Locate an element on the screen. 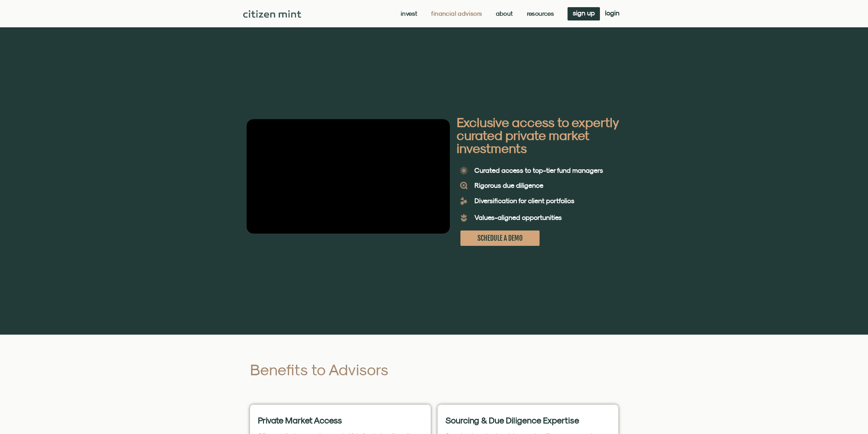 The height and width of the screenshot is (434, 868). a: sign up is located at coordinates (584, 14).